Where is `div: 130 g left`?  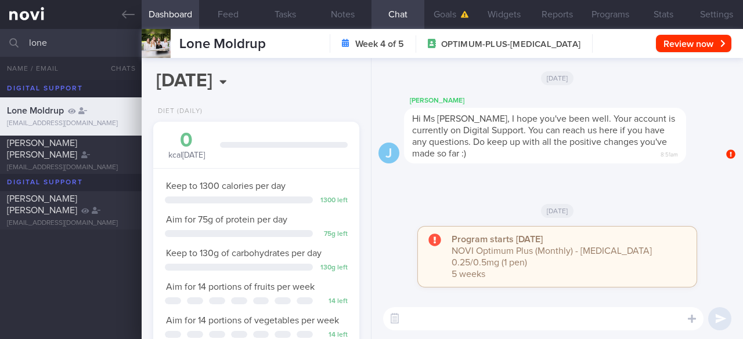
div: 130 g left is located at coordinates (333, 268).